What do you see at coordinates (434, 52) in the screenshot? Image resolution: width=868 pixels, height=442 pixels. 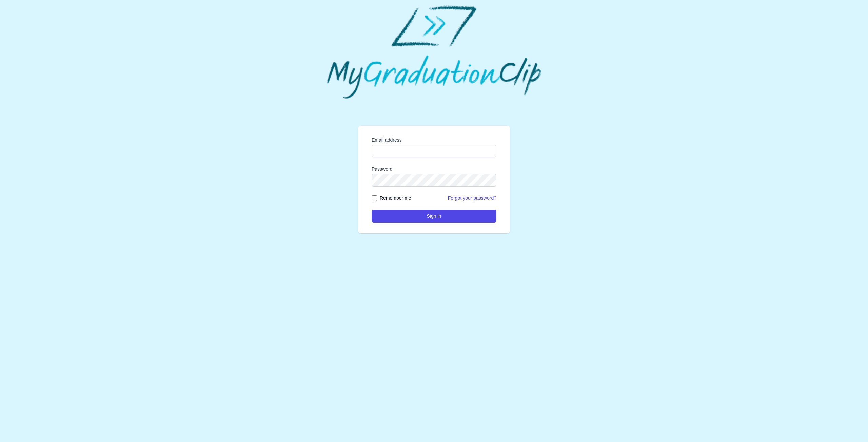 I see `img: MyGraduationClip` at bounding box center [434, 52].